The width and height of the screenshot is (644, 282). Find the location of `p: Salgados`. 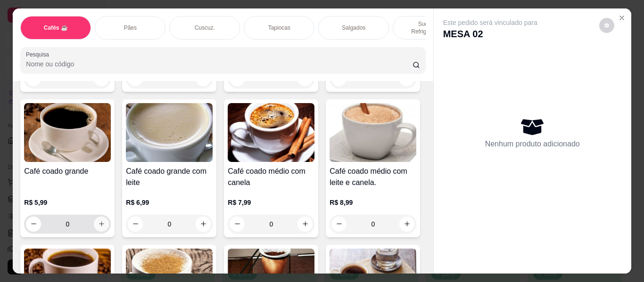

p: Salgados is located at coordinates (353, 28).